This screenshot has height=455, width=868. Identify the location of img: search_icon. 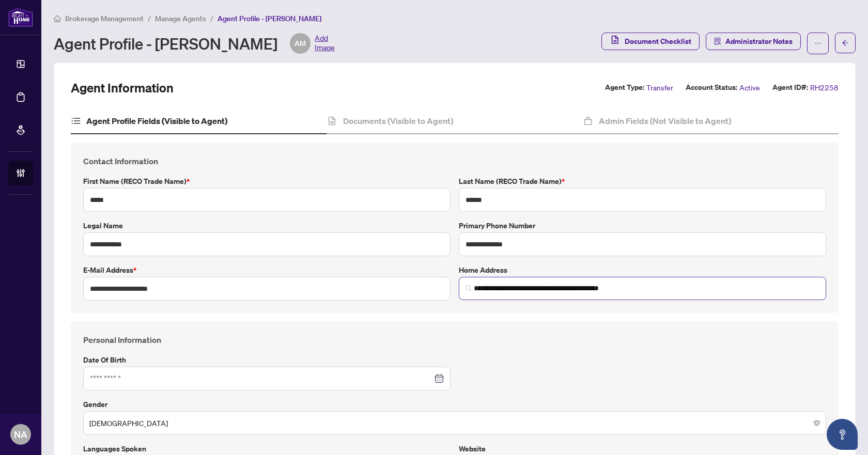
(469, 288).